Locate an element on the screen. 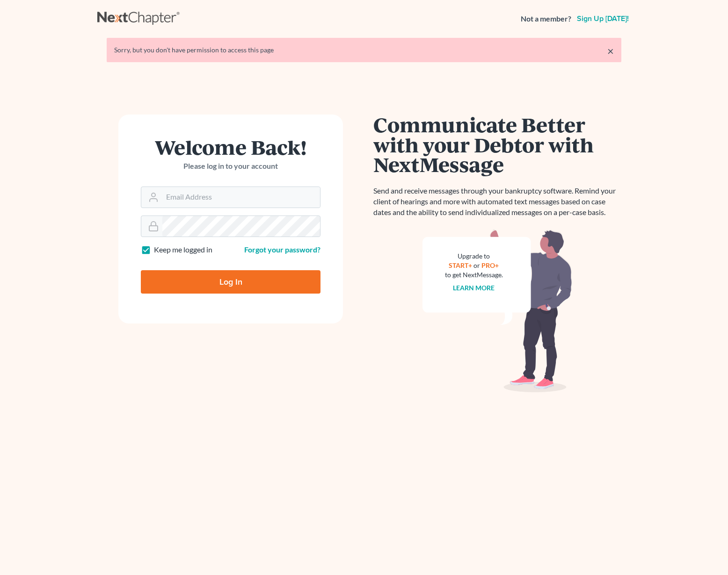  span: or is located at coordinates (477, 265).